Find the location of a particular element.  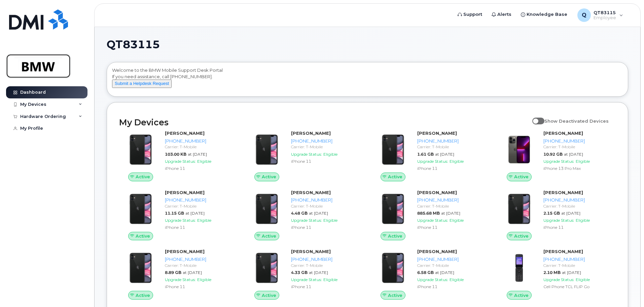

span: 10.92 GB is located at coordinates (553, 154).